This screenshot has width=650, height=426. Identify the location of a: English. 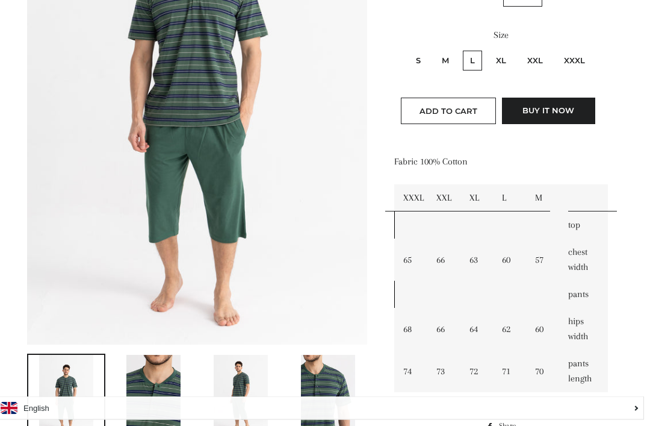
(319, 408).